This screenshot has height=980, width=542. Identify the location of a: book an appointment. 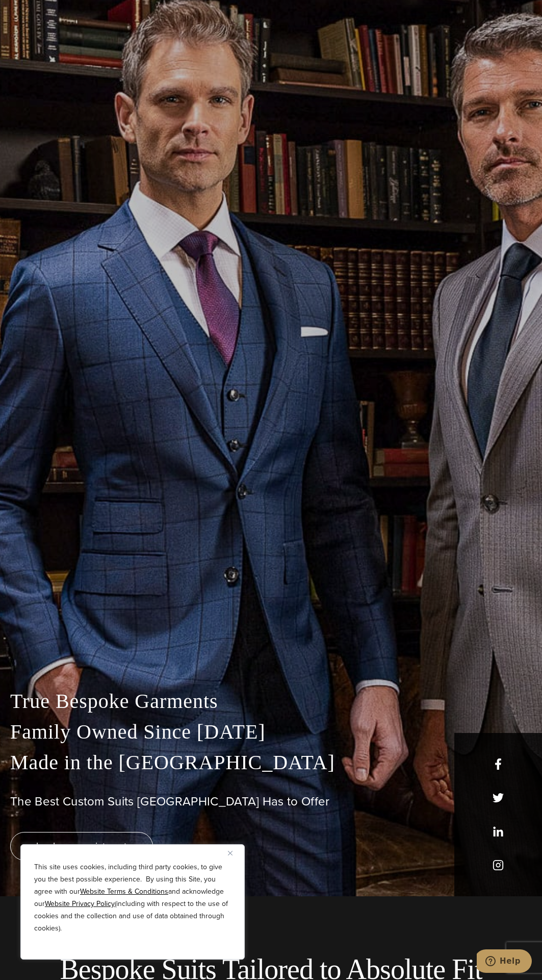
(81, 846).